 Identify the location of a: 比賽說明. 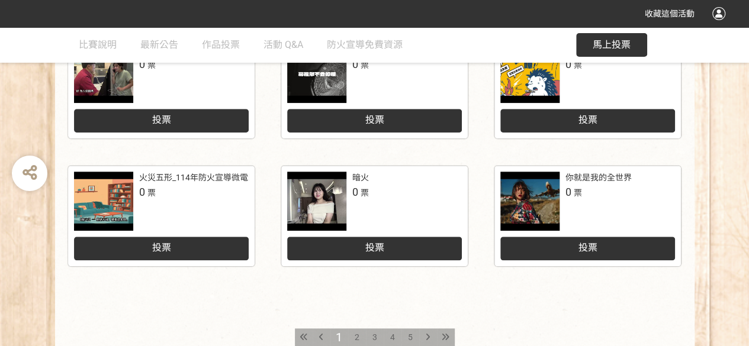
(98, 45).